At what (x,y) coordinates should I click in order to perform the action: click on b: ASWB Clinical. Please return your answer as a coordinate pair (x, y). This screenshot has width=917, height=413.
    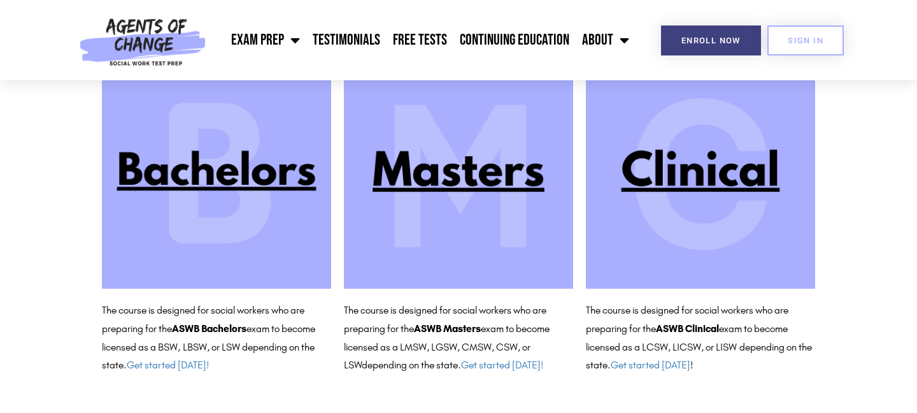
    Looking at the image, I should click on (687, 328).